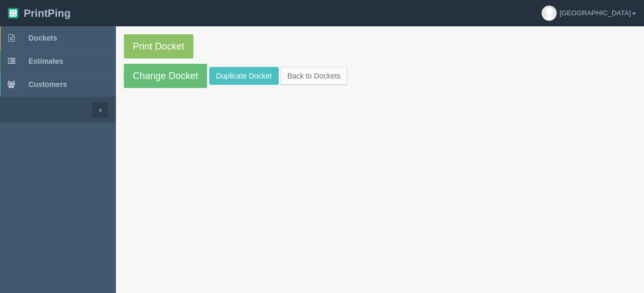 The height and width of the screenshot is (293, 644). I want to click on span: Estimates, so click(46, 61).